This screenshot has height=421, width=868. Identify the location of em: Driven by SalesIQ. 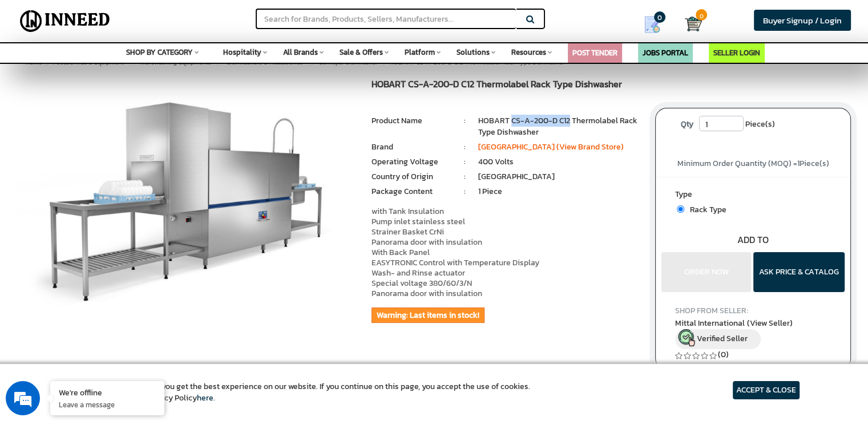
(117, 282).